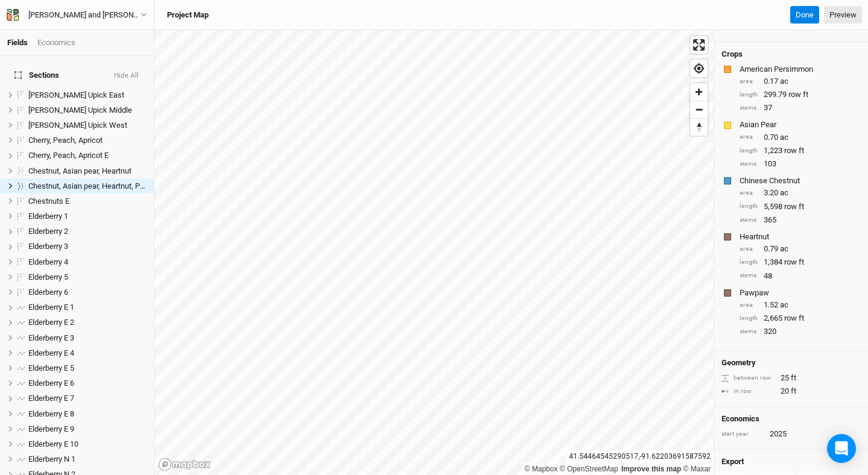 This screenshot has width=868, height=475. What do you see at coordinates (540, 469) in the screenshot?
I see `a: Mapbox` at bounding box center [540, 469].